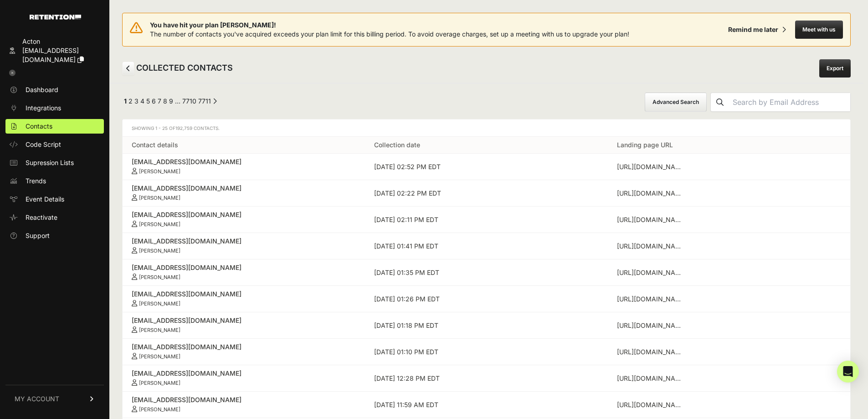 This screenshot has height=419, width=868. Describe the element at coordinates (652, 166) in the screenshot. I see `div: https://www.acton.org/` at that location.